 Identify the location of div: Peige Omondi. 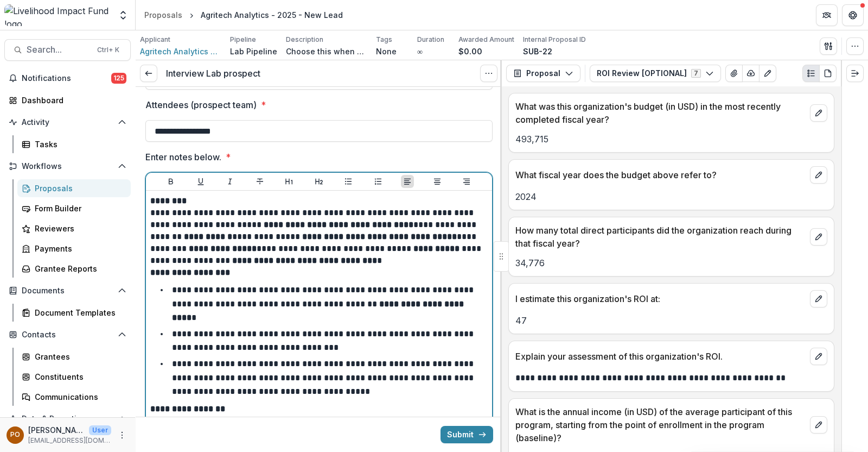
(15, 434).